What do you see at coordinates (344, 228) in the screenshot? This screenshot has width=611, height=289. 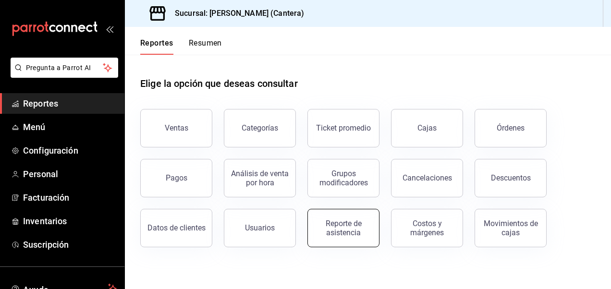 I see `button: Reporte de asistencia` at bounding box center [344, 228].